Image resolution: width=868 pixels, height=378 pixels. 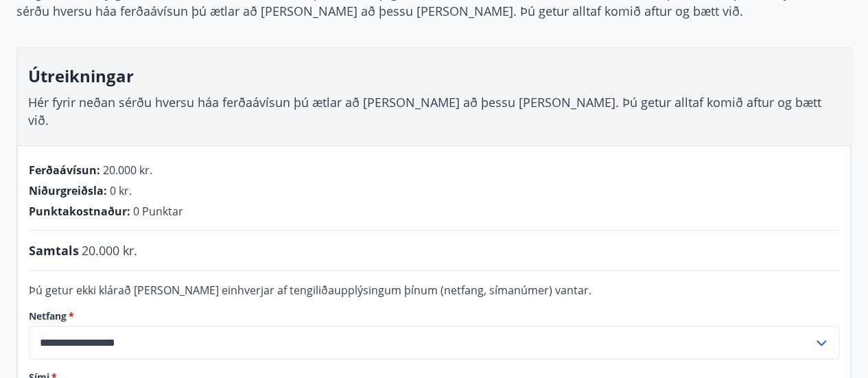 I want to click on span: Ferðaávísun :, so click(x=64, y=170).